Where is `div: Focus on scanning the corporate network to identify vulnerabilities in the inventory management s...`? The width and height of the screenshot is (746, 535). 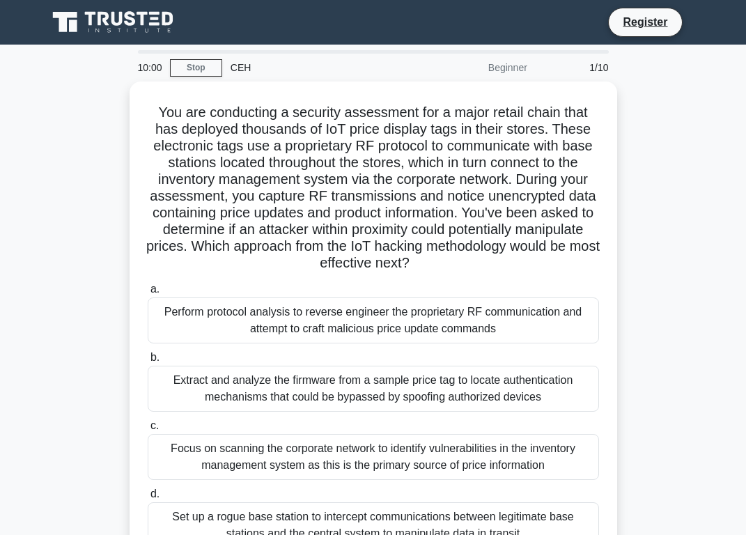
div: Focus on scanning the corporate network to identify vulnerabilities in the inventory management s... is located at coordinates (373, 457).